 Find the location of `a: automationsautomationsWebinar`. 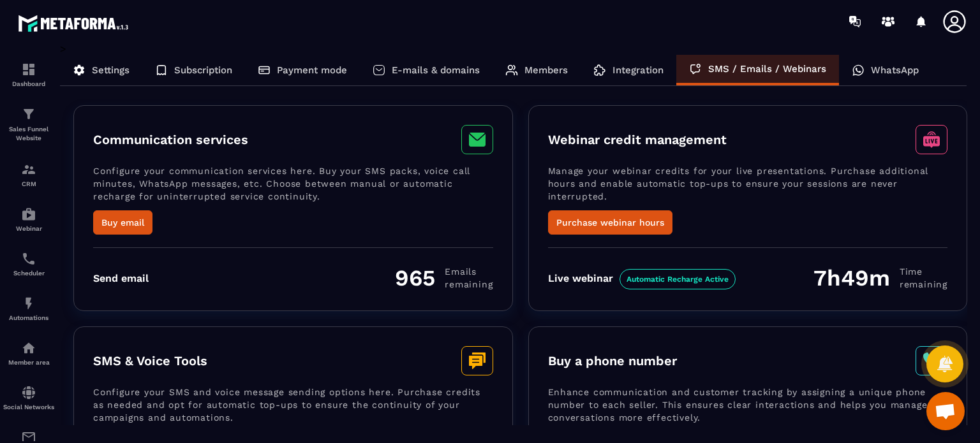

a: automationsautomationsWebinar is located at coordinates (29, 219).